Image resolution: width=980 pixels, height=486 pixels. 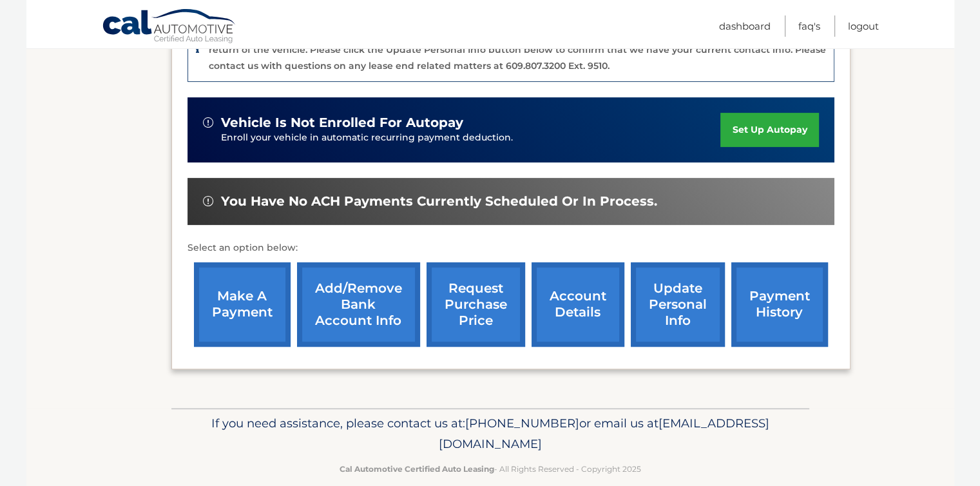 I want to click on a: Dashboard, so click(x=745, y=26).